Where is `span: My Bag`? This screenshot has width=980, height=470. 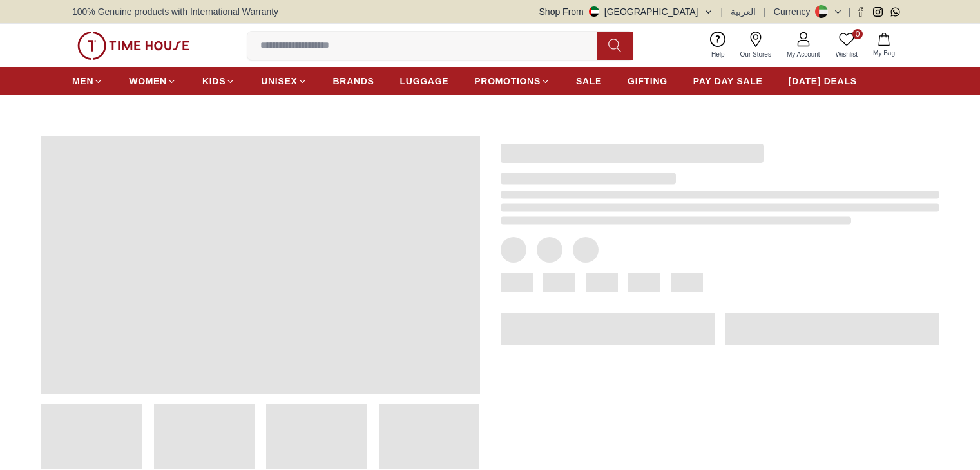
span: My Bag is located at coordinates (884, 53).